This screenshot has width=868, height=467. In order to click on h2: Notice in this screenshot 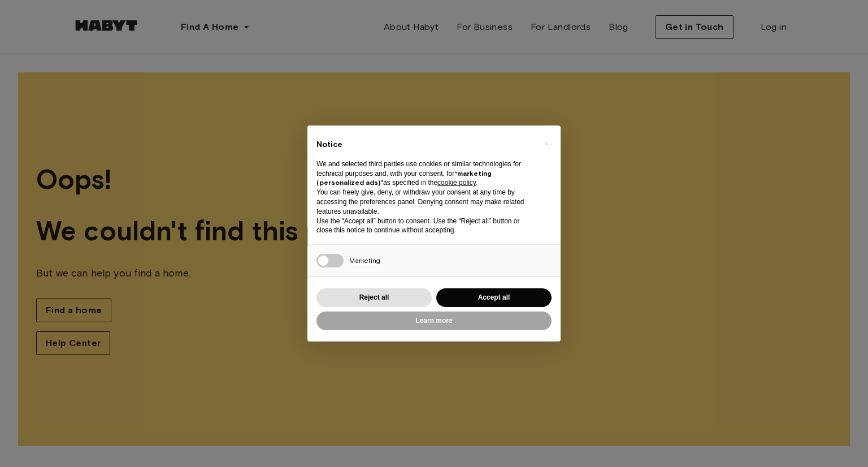, I will do `click(425, 144)`.